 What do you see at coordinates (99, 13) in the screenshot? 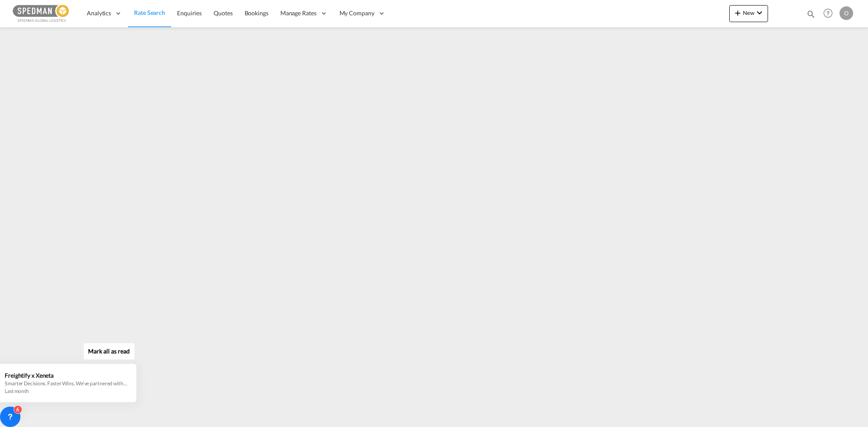
I see `span: Analytics` at bounding box center [99, 13].